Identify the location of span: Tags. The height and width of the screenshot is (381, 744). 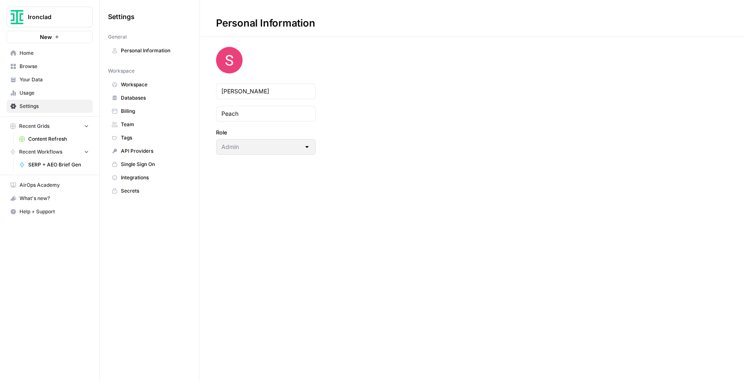
(154, 138).